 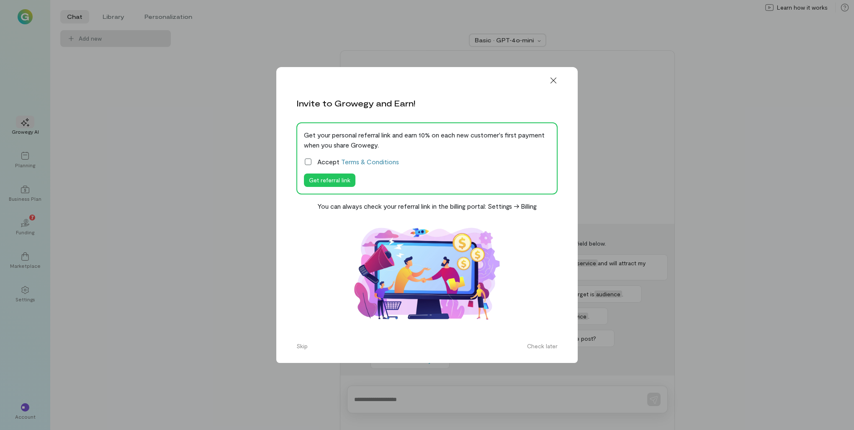 I want to click on button: Get referral link, so click(x=330, y=180).